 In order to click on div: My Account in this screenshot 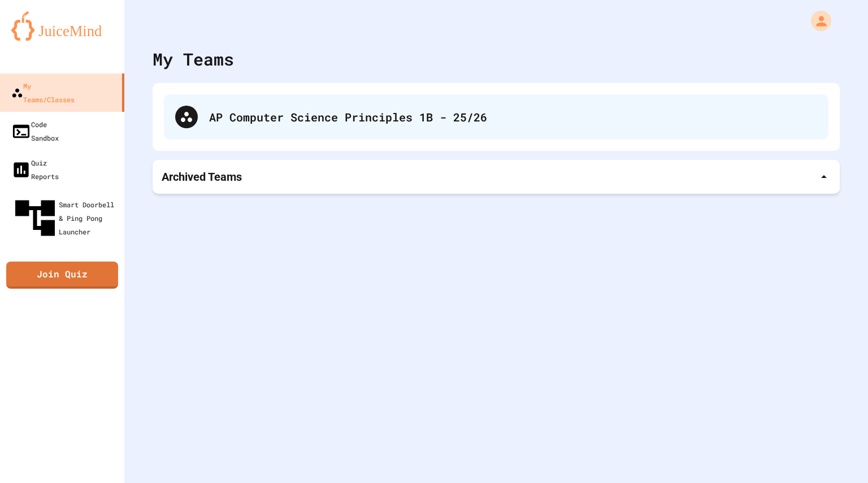, I will do `click(817, 21)`.